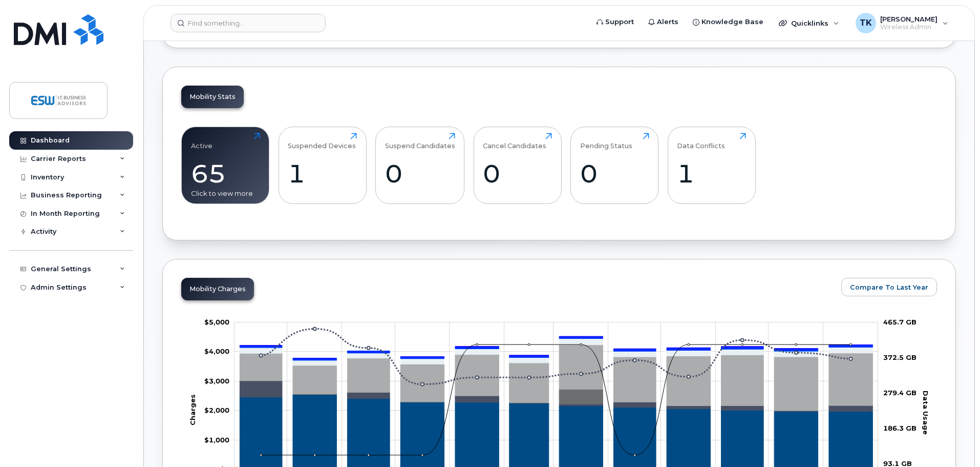  I want to click on span: TK, so click(866, 23).